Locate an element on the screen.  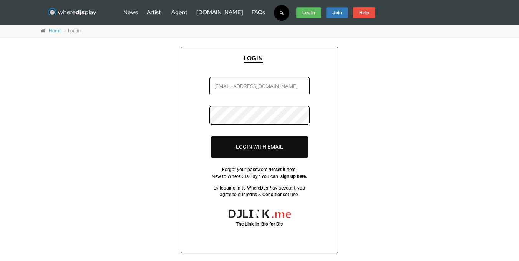
strong: Log In is located at coordinates (309, 13).